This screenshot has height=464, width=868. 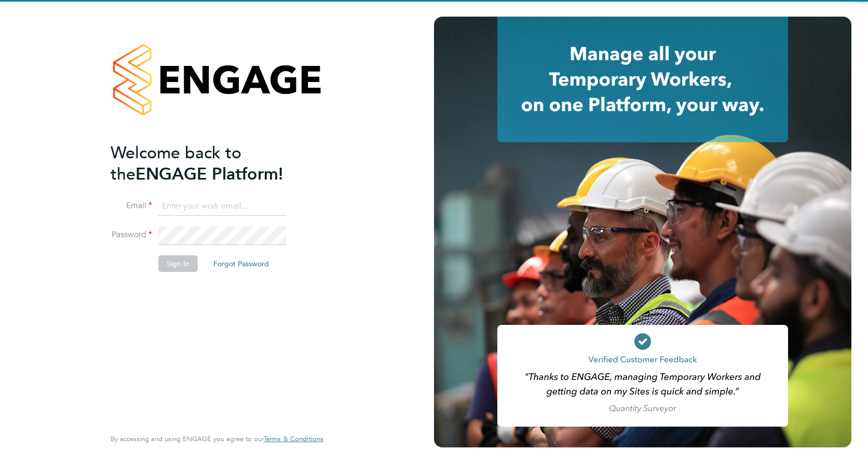 What do you see at coordinates (131, 235) in the screenshot?
I see `label: Password` at bounding box center [131, 235].